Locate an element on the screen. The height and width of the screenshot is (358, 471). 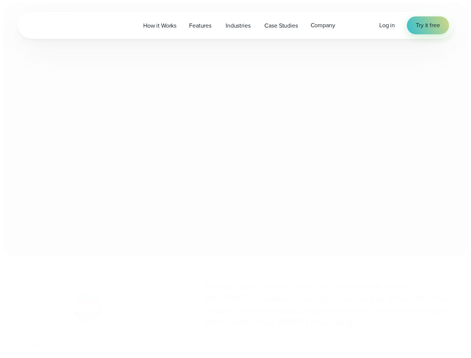
a: Log in is located at coordinates (387, 25).